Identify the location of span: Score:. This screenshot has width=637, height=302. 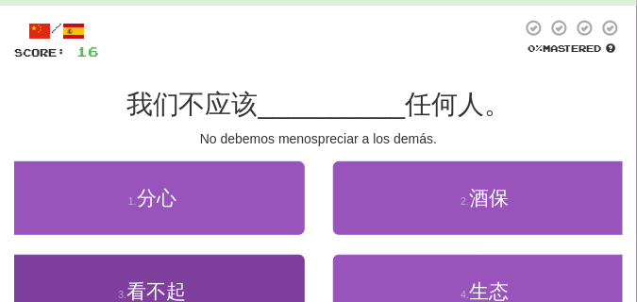
(40, 52).